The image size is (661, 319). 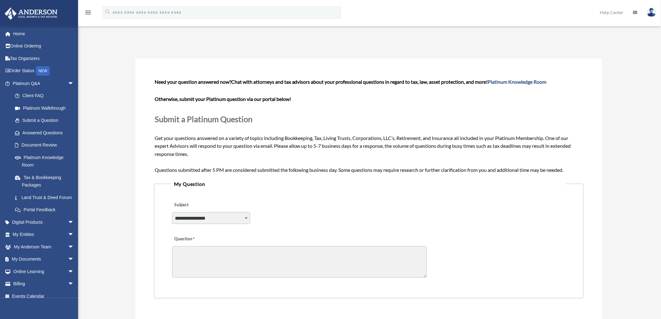 What do you see at coordinates (88, 12) in the screenshot?
I see `i: menu` at bounding box center [88, 12].